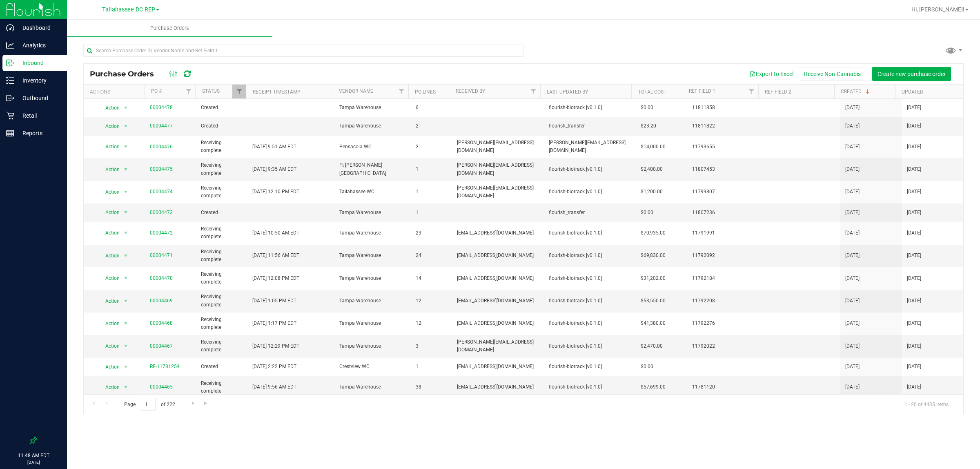 The width and height of the screenshot is (980, 469). What do you see at coordinates (725, 233) in the screenshot?
I see `span: 11791991` at bounding box center [725, 233].